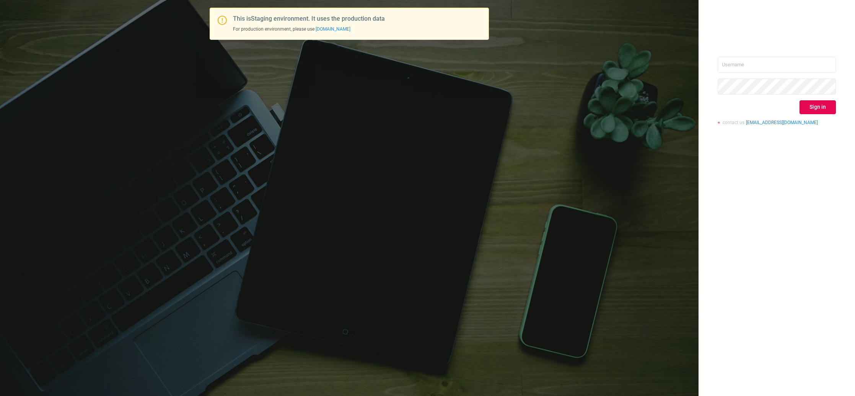 This screenshot has width=855, height=396. I want to click on span: contact us, so click(734, 122).